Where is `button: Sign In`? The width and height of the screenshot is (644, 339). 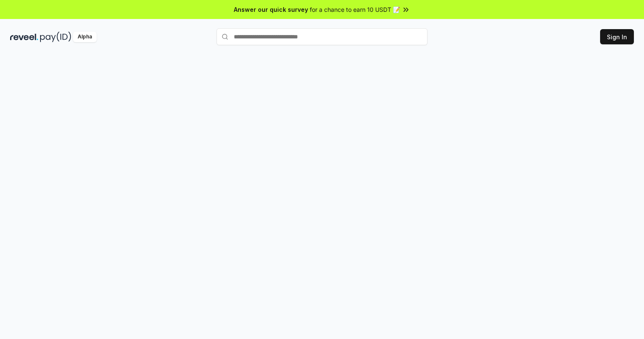 button: Sign In is located at coordinates (617, 36).